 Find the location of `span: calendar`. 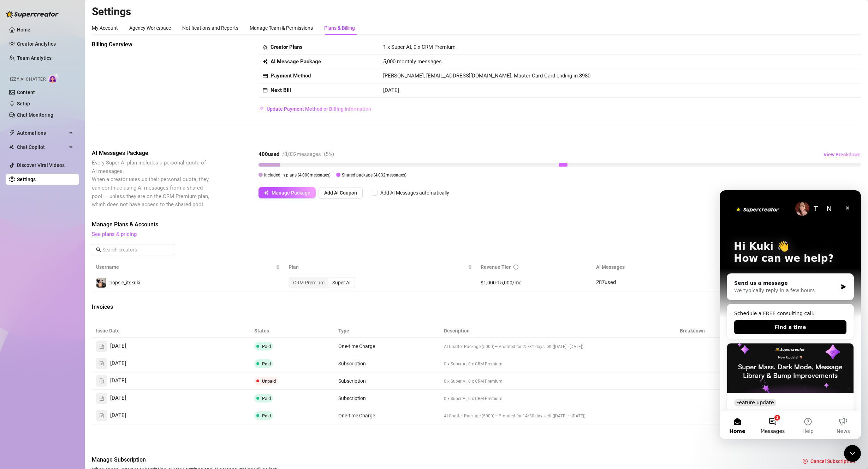

span: calendar is located at coordinates (265, 90).